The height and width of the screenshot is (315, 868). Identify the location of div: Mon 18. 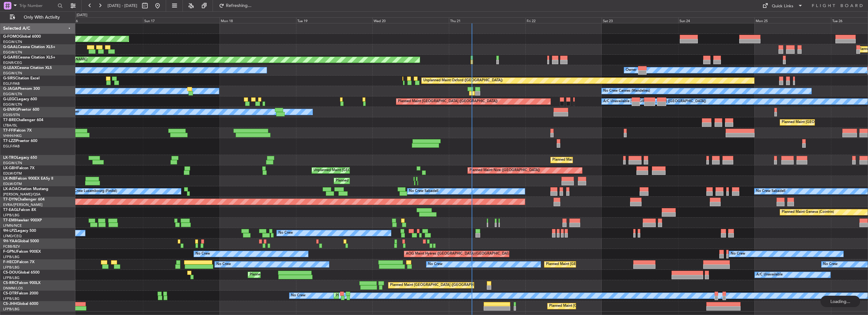
(257, 20).